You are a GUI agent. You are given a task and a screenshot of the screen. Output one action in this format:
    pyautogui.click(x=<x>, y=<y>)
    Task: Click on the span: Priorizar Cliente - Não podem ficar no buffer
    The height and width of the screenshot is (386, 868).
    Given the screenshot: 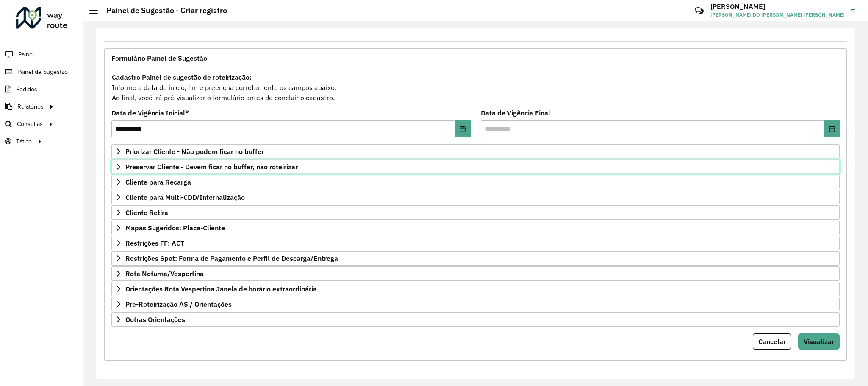 What is the action you would take?
    pyautogui.click(x=195, y=152)
    